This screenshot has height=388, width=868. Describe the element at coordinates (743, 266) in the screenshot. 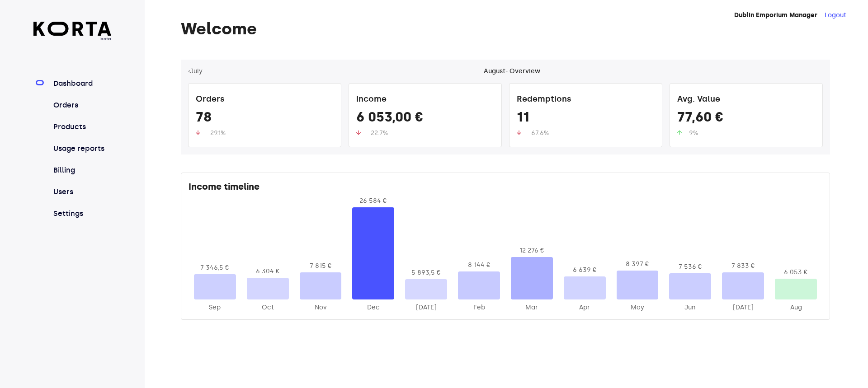

I see `div: 7 833 €` at that location.